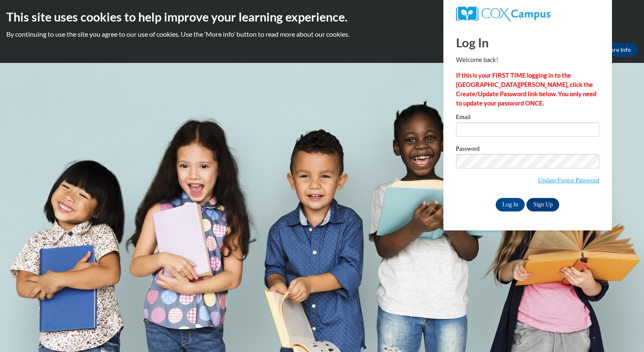  What do you see at coordinates (528, 118) in the screenshot?
I see `label: Email` at bounding box center [528, 118].